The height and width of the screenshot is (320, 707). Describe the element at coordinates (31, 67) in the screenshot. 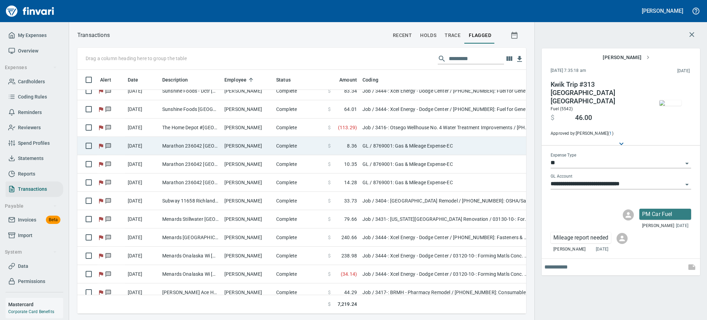

I see `button: Expenses` at that location.